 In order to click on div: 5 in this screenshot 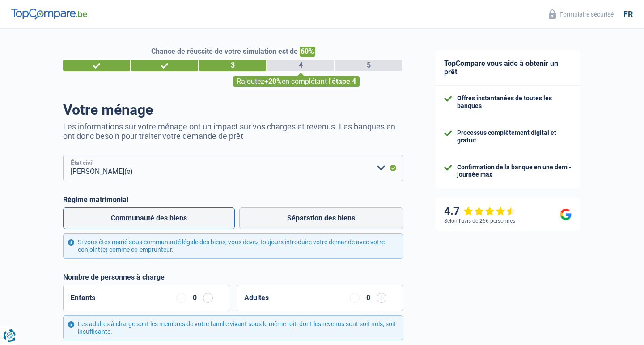, I will do `click(369, 65)`.